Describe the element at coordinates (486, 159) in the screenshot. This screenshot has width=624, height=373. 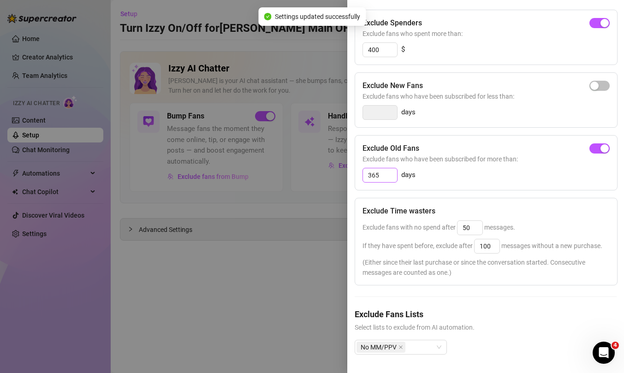
I see `span: Exclude fans who have been subscribed for more than:` at that location.